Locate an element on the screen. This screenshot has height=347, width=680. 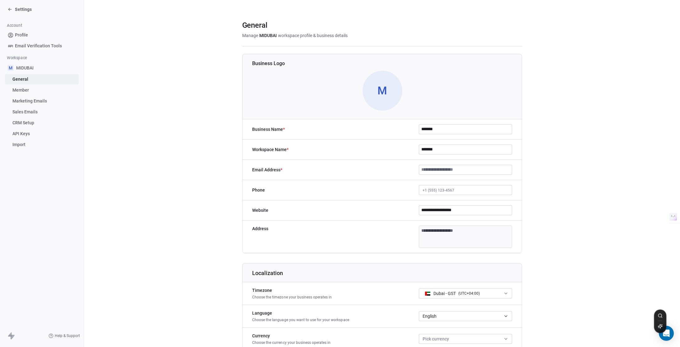
span: Email Verification Tools is located at coordinates (38, 46).